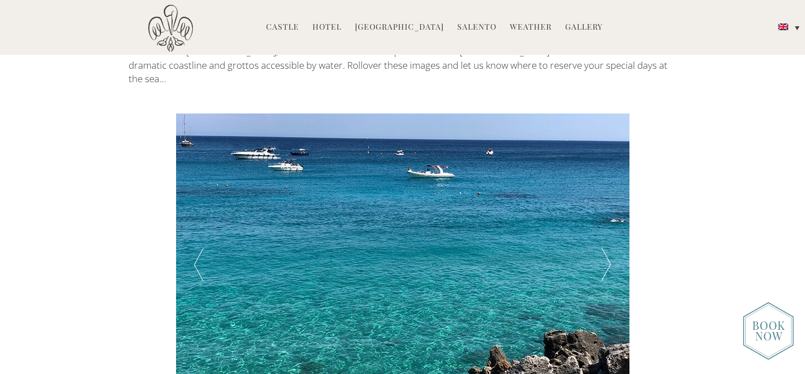  What do you see at coordinates (282, 27) in the screenshot?
I see `a: Castle` at bounding box center [282, 27].